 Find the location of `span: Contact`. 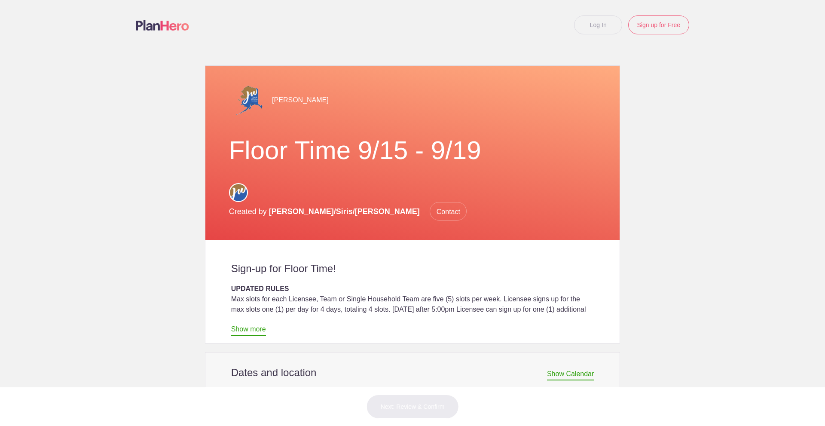

span: Contact is located at coordinates (448, 211).